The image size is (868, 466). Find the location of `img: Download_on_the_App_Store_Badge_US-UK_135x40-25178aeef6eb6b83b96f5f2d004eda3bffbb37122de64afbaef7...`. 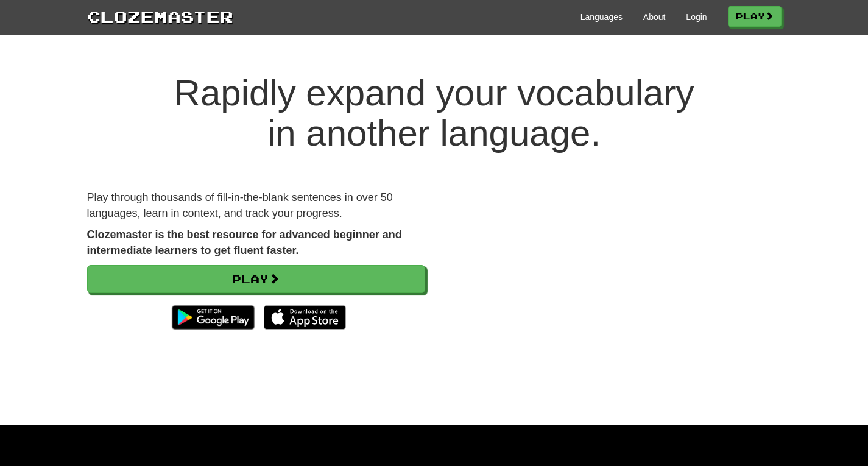

img: Download_on_the_App_Store_Badge_US-UK_135x40-25178aeef6eb6b83b96f5f2d004eda3bffbb37122de64afbaef7... is located at coordinates (304, 317).